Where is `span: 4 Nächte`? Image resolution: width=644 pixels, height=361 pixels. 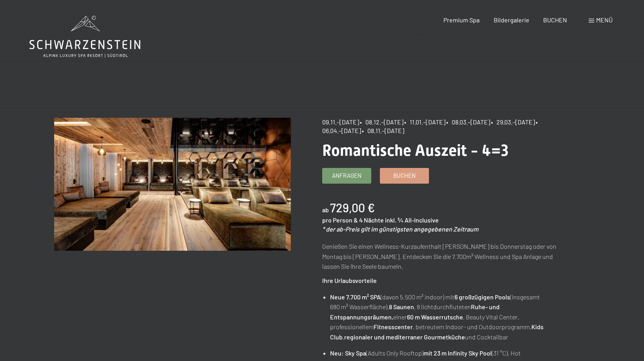 span: 4 Nächte is located at coordinates (371, 220).